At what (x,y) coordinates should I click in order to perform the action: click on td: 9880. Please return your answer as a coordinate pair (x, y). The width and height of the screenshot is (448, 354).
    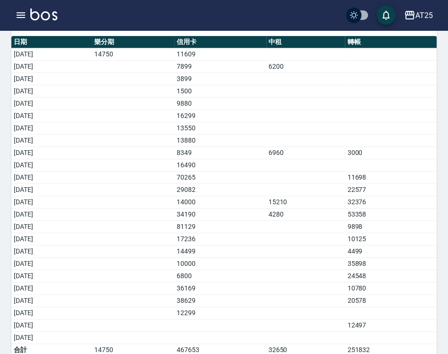
    Looking at the image, I should click on (220, 104).